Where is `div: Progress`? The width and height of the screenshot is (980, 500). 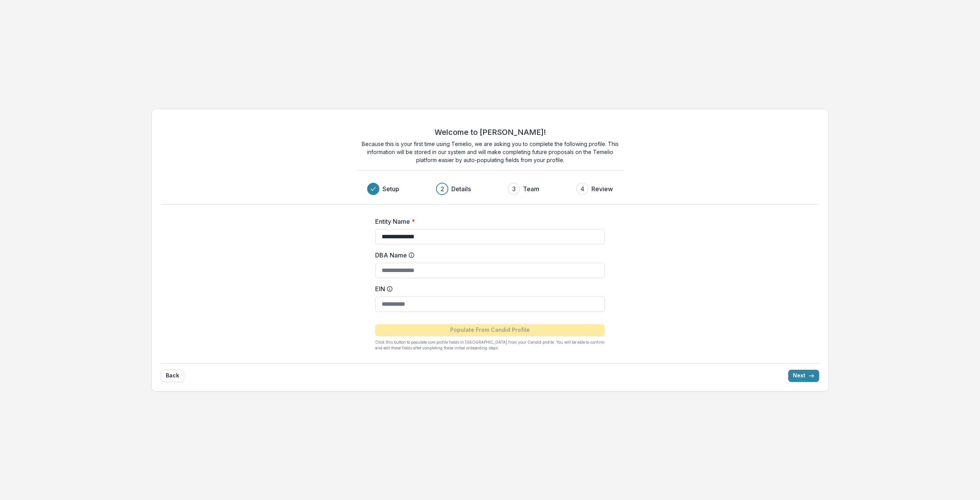 div: Progress is located at coordinates (490, 189).